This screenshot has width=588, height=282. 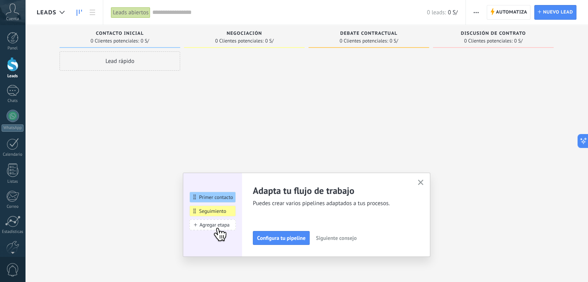 I want to click on span: Discusión de contrato, so click(x=493, y=34).